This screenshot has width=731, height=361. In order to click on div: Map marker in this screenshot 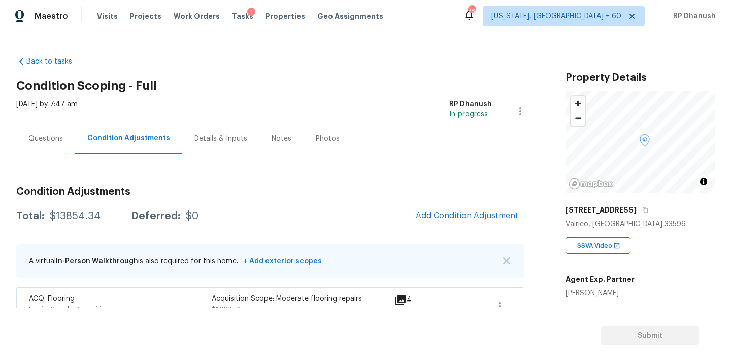, I will do `click(645, 142)`.